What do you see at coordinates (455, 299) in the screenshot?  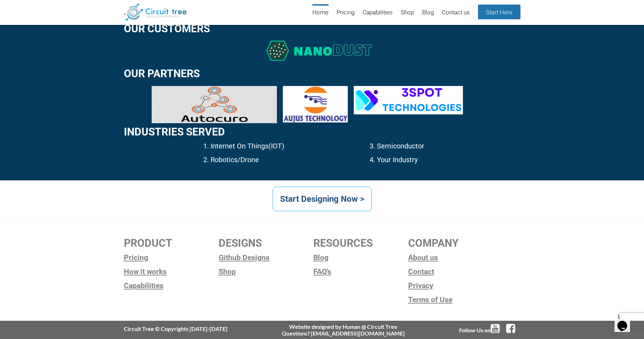 I see `a: Terms of Use` at bounding box center [455, 299].